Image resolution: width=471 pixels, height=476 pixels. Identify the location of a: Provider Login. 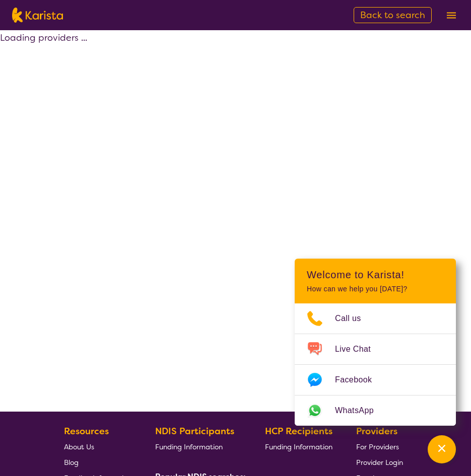
(379, 462).